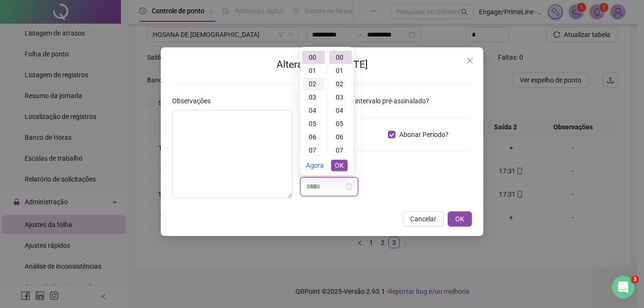  I want to click on span: Abonar Período?, so click(424, 134).